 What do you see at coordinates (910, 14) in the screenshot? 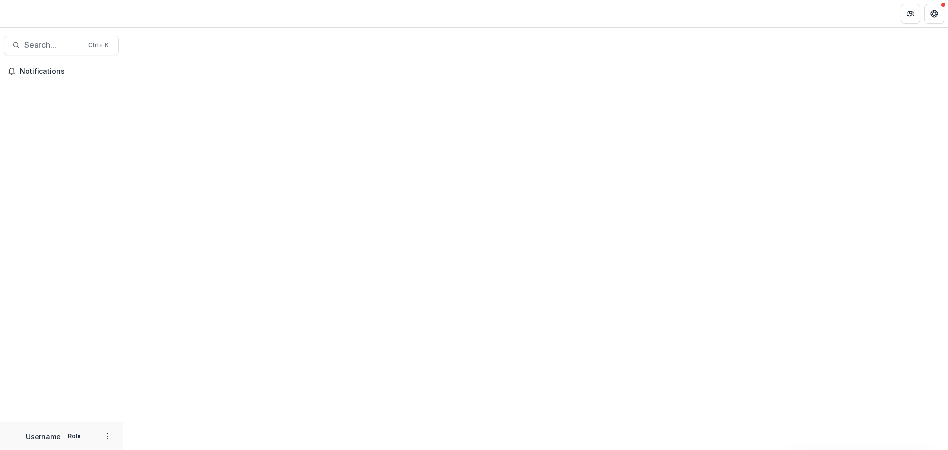
I see `button: Partners` at bounding box center [910, 14].